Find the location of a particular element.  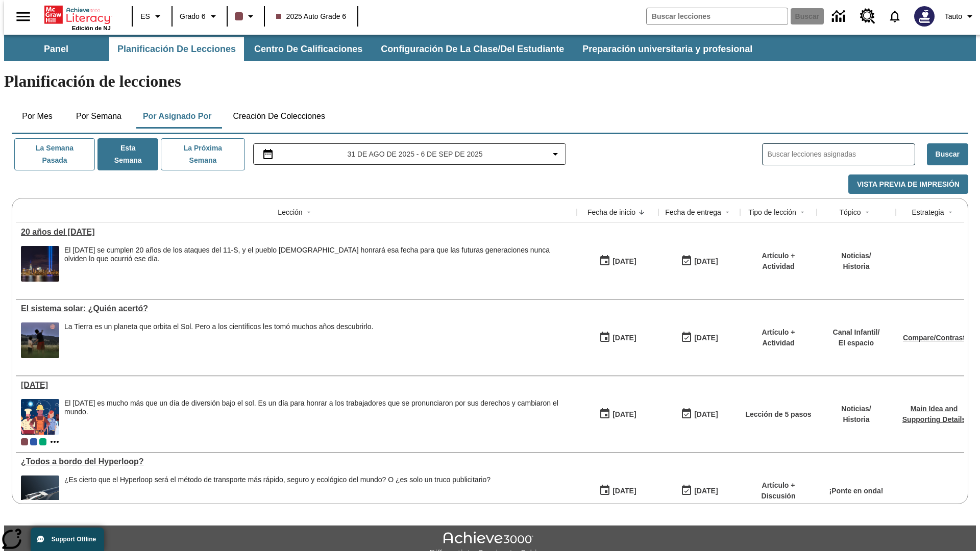

a: Centro de recursos, Se abrirá en una pestaña nueva. is located at coordinates (868, 16).